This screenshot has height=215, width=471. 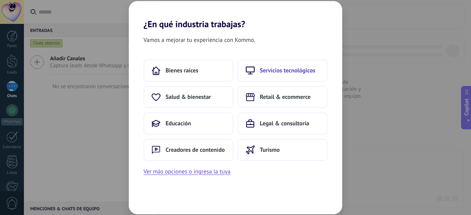 What do you see at coordinates (178, 124) in the screenshot?
I see `span: Educación` at bounding box center [178, 124].